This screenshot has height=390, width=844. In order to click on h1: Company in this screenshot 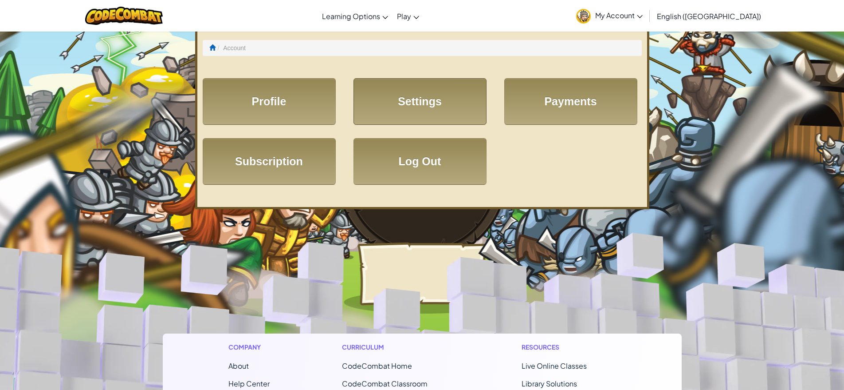, I will do `click(249, 347)`.